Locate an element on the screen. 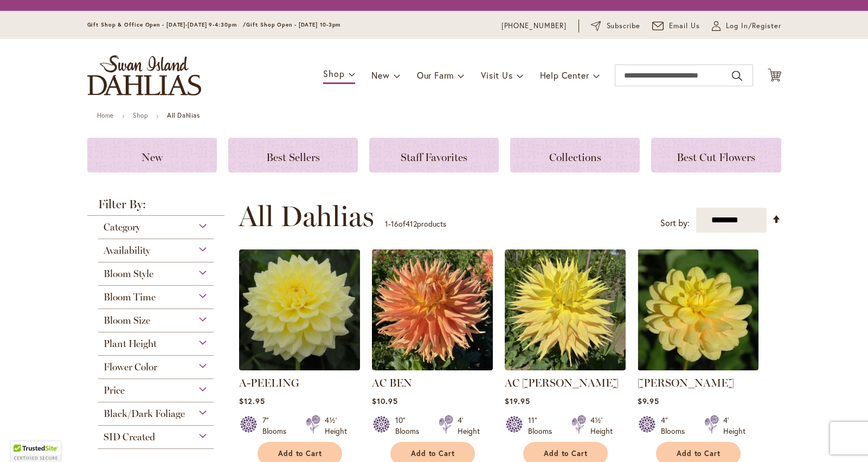 Image resolution: width=868 pixels, height=462 pixels. span: Our Farm is located at coordinates (436, 75).